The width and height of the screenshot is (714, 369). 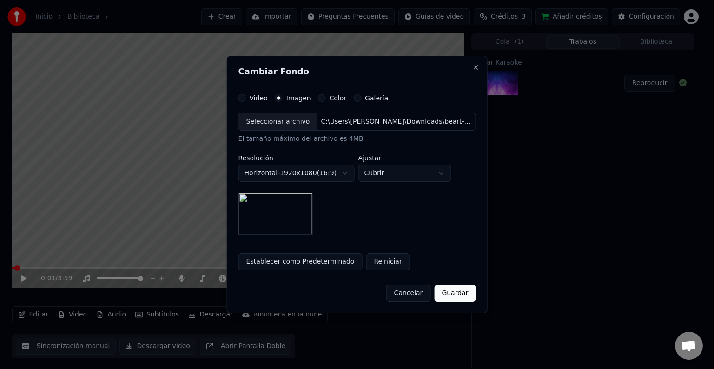 What do you see at coordinates (259, 98) in the screenshot?
I see `label: Video` at bounding box center [259, 98].